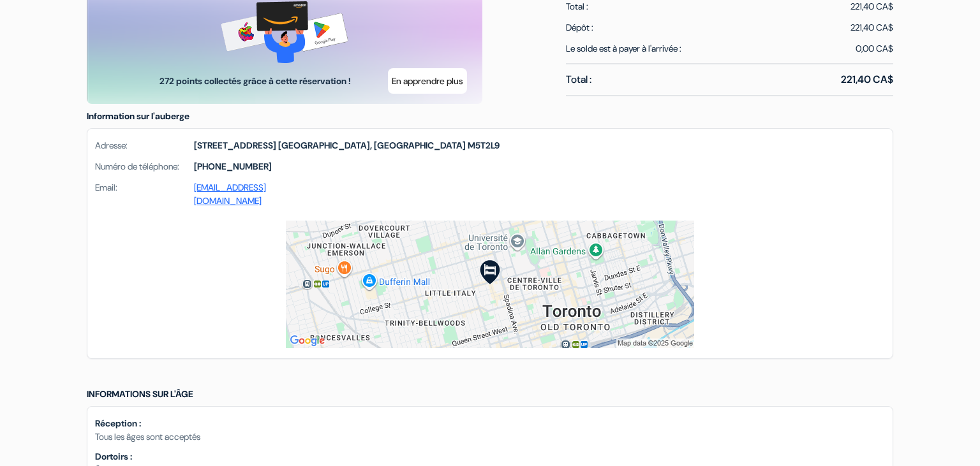 The width and height of the screenshot is (980, 466). What do you see at coordinates (483, 146) in the screenshot?
I see `span: M5T2L9` at bounding box center [483, 146].